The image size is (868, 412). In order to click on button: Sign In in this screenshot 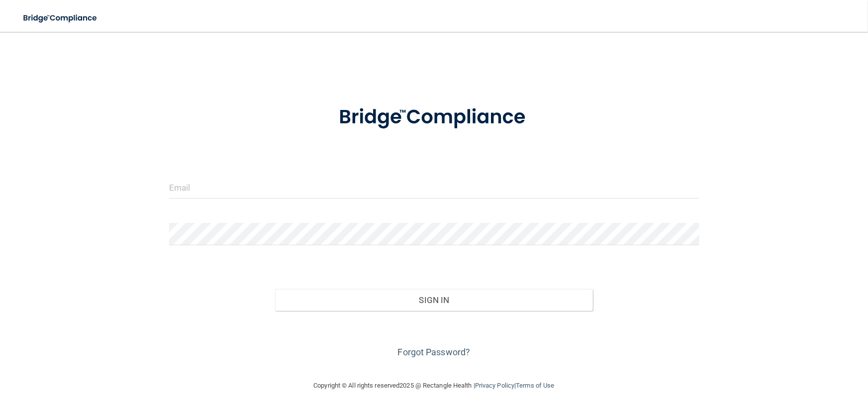, I will do `click(434, 300)`.